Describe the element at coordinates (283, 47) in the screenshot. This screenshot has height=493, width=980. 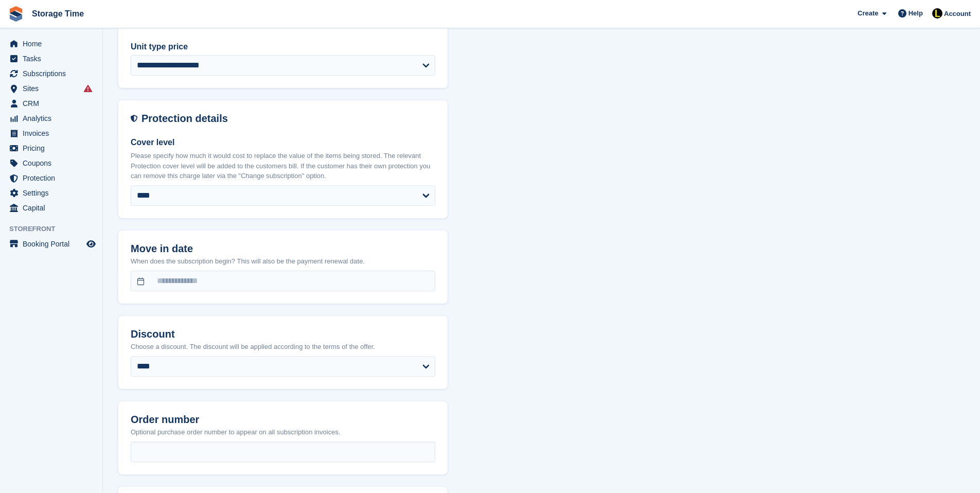
I see `label: Unit type price` at that location.